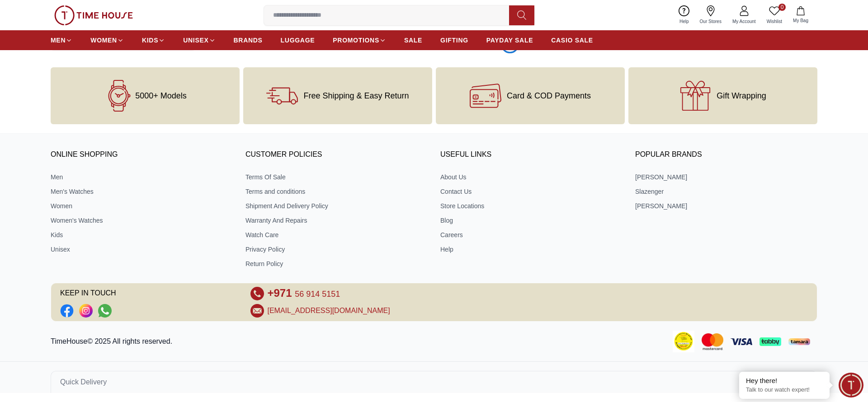  Describe the element at coordinates (742, 96) in the screenshot. I see `span: Gift Wrapping` at that location.